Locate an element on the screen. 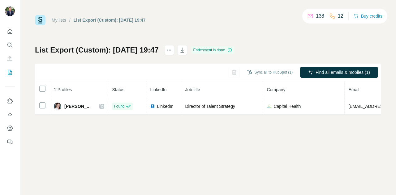  div: Enrichment is done is located at coordinates (213, 50).